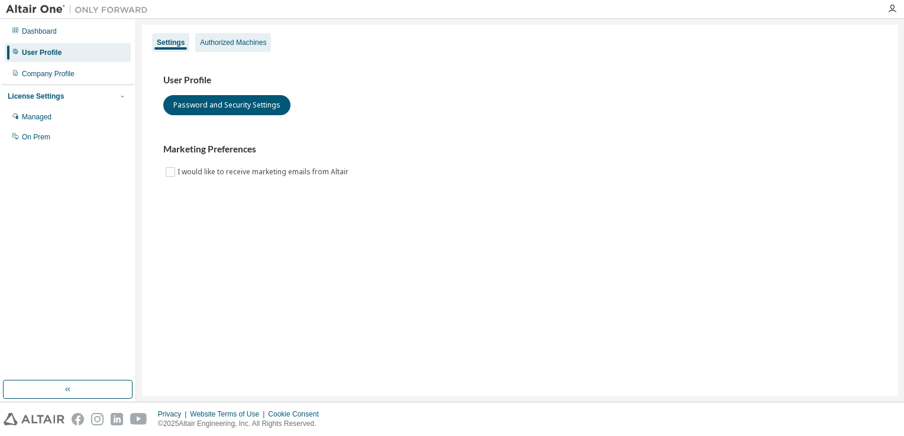  Describe the element at coordinates (117, 419) in the screenshot. I see `img: linkedin.svg` at that location.